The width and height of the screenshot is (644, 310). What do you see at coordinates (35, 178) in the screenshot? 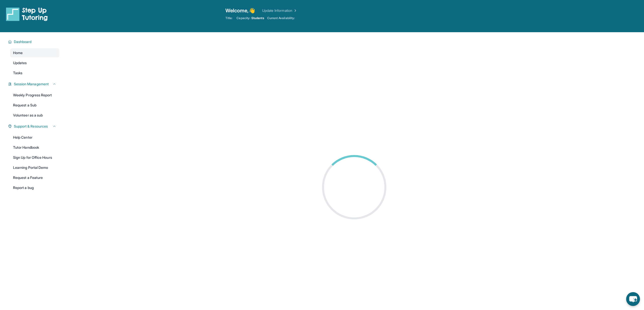
I see `a: Request a Feature` at bounding box center [35, 178].